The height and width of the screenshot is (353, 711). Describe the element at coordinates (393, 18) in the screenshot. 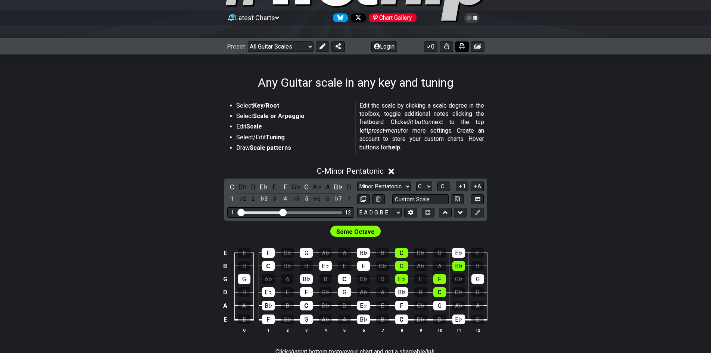

I see `div: Chart Gallery` at that location.